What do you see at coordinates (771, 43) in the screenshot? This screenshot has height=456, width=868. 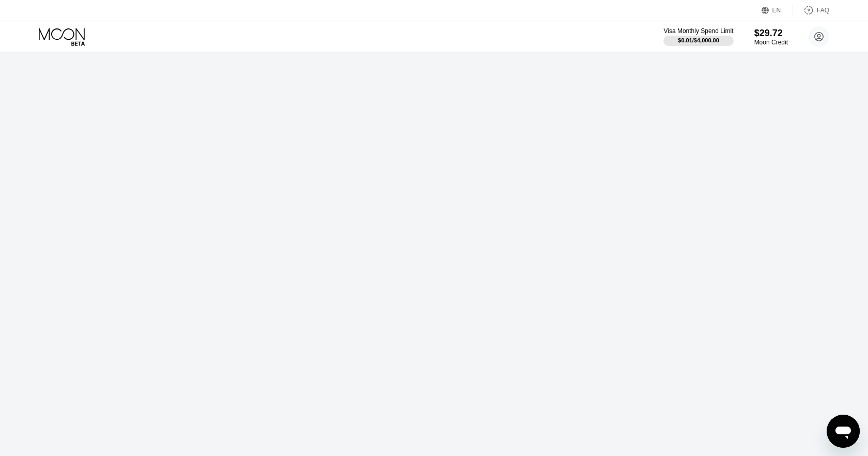 I see `div: Moon Credit` at bounding box center [771, 43].